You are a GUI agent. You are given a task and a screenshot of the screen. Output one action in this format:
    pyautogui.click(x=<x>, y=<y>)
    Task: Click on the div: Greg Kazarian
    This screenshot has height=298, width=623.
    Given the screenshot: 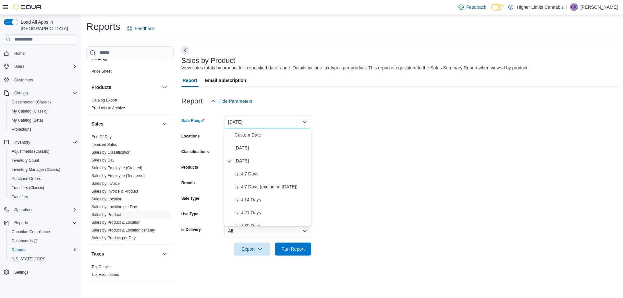 What is the action you would take?
    pyautogui.click(x=574, y=7)
    